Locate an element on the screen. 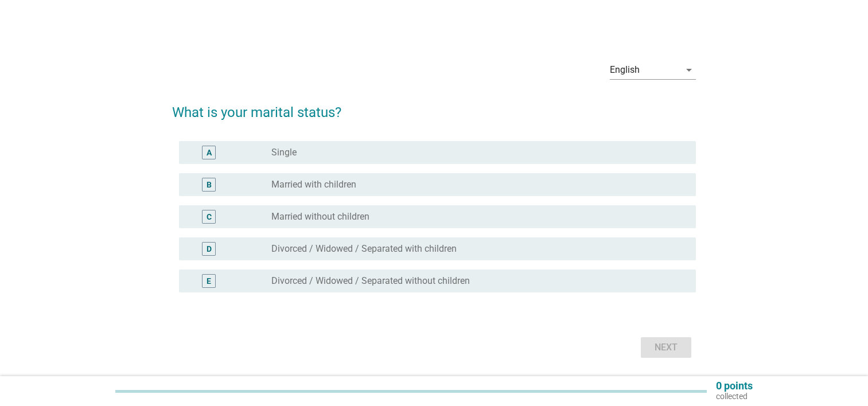 The width and height of the screenshot is (868, 406). div: D is located at coordinates (209, 249).